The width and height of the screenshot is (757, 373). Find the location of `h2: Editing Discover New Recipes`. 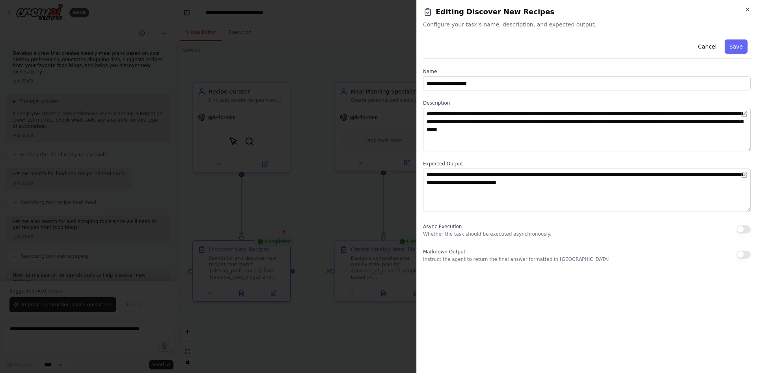

h2: Editing Discover New Recipes is located at coordinates (587, 12).